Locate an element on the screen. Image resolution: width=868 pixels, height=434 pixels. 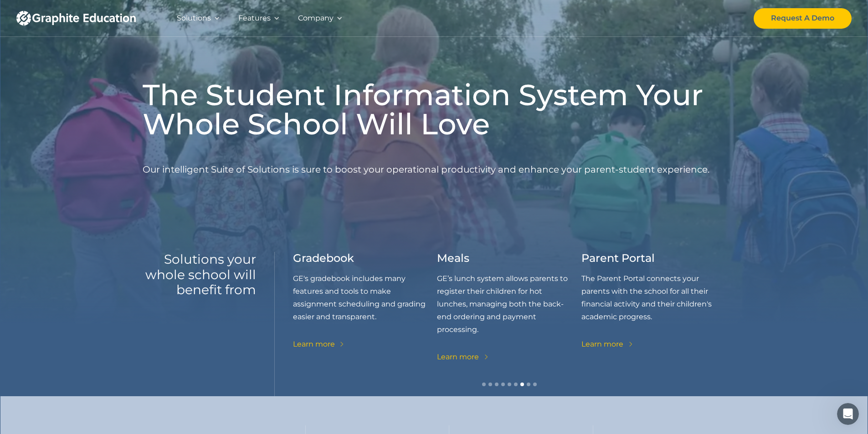
div: 9 of 9 is located at coordinates (653, 307).